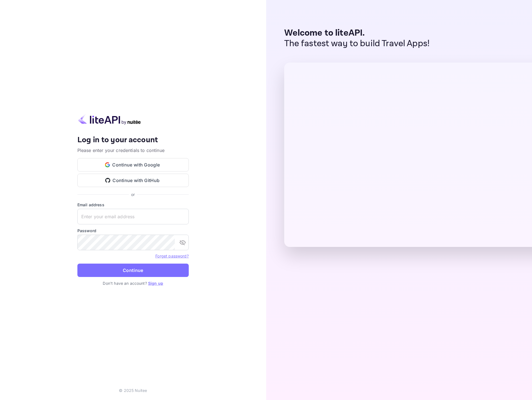  I want to click on p: © 2025 Nuitee, so click(133, 390).